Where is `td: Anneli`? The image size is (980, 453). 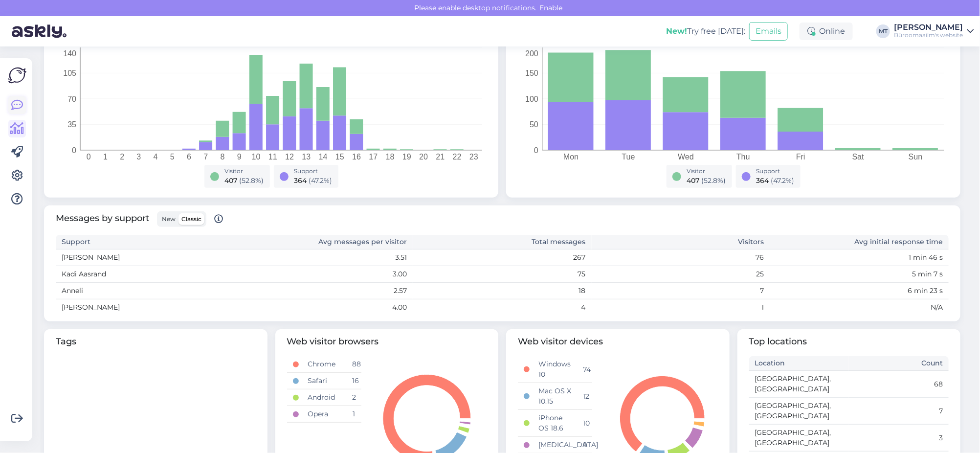
td: Anneli is located at coordinates (145, 291).